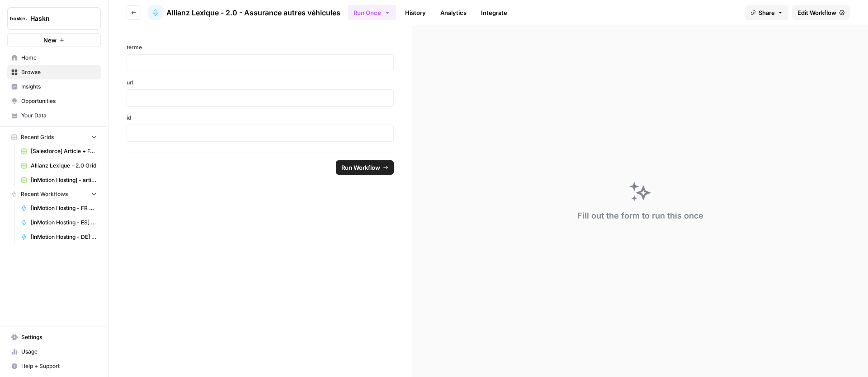 This screenshot has height=377, width=868. What do you see at coordinates (54, 137) in the screenshot?
I see `button: Recent Grids` at bounding box center [54, 137].